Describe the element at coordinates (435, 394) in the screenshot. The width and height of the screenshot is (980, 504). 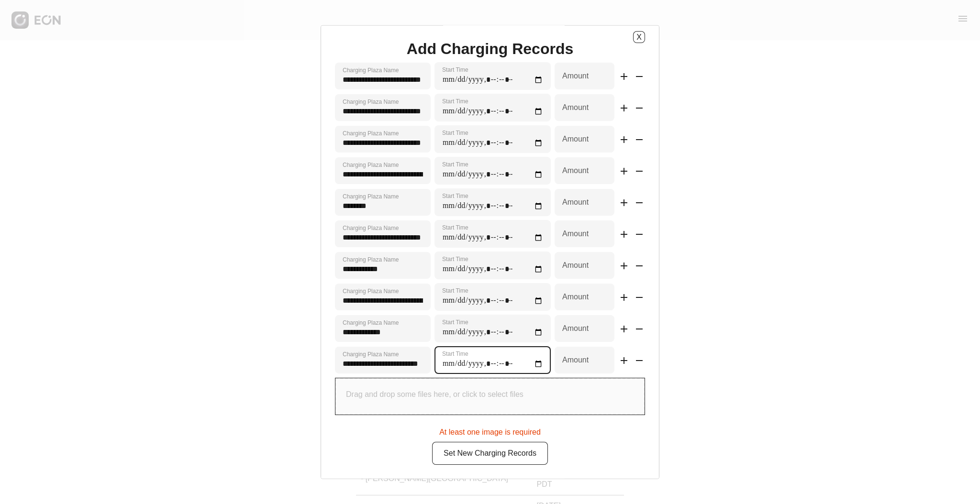
I see `p: Drag and drop some files here, or click to select files` at that location.